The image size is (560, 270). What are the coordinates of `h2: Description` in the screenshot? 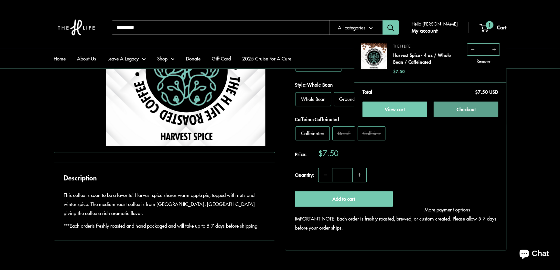 It's located at (164, 178).